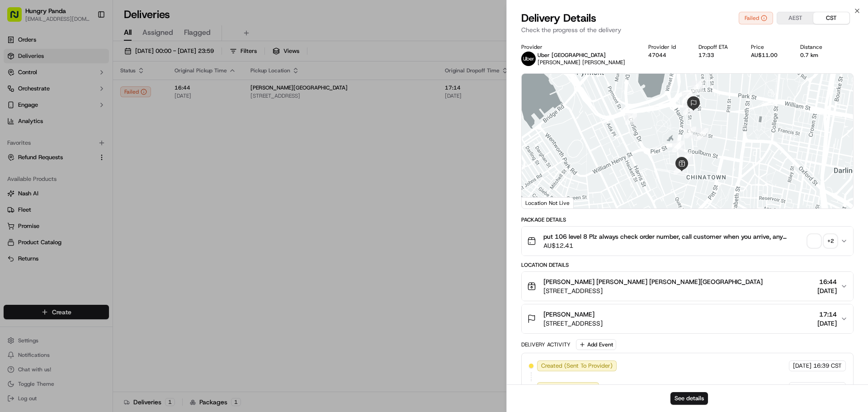  Describe the element at coordinates (827, 314) in the screenshot. I see `span: 17:14` at that location.